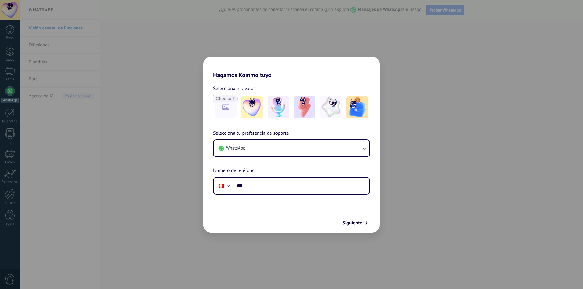 Image resolution: width=583 pixels, height=289 pixels. What do you see at coordinates (304, 107) in the screenshot?
I see `img: -3.jpeg` at bounding box center [304, 107].